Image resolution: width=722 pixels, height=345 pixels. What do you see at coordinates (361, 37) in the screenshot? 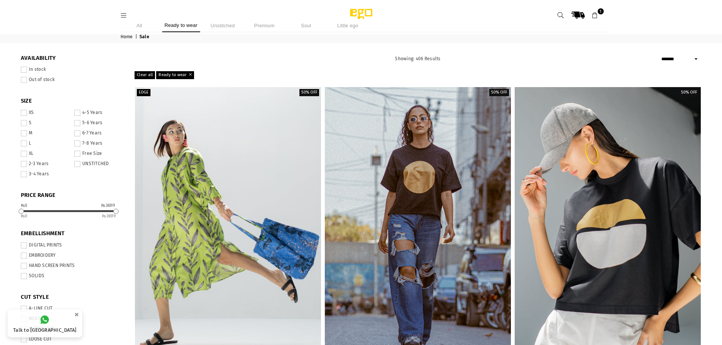
I see `nav: breadcrumbs` at bounding box center [361, 37].